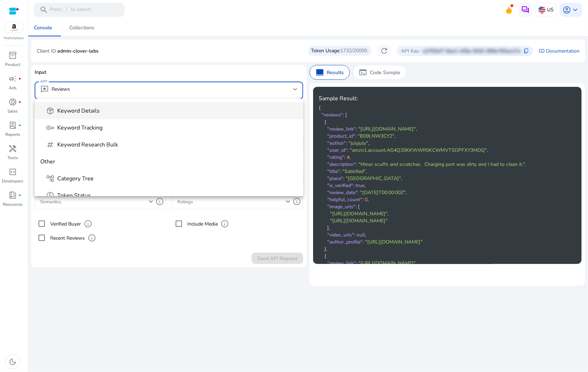 This screenshot has height=372, width=588. I want to click on span: Token Status, so click(73, 196).